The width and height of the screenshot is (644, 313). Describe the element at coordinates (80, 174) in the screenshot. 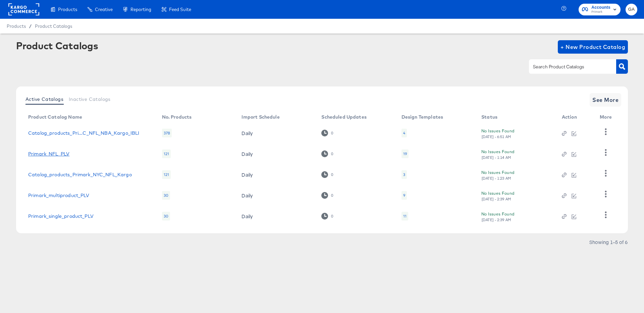

I see `a: Catalog_products_Primark_NYC_NFL_Kargo` at that location.